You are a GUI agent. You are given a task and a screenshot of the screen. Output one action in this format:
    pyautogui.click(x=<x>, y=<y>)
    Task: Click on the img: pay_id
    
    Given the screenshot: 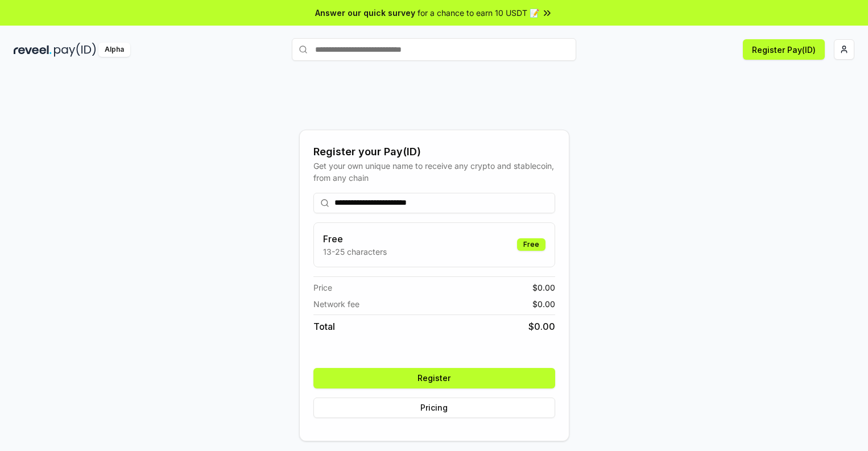 What is the action you would take?
    pyautogui.click(x=75, y=50)
    